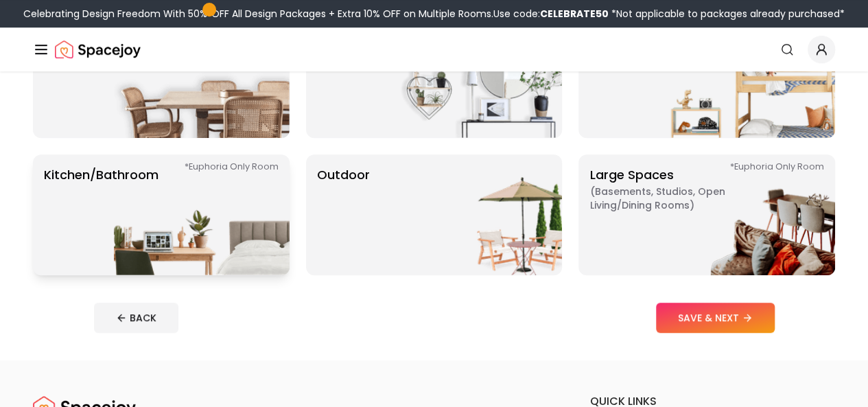 The image size is (868, 407). What do you see at coordinates (747, 215) in the screenshot?
I see `img: Large Spaces *Euphoria Only` at bounding box center [747, 215].